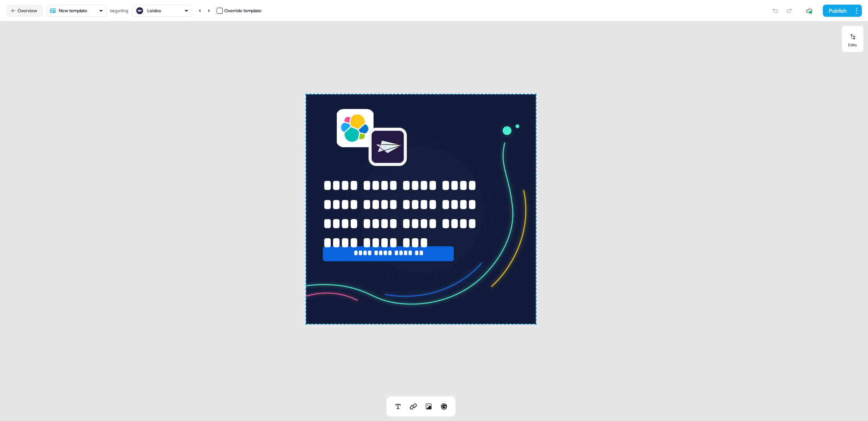 Image resolution: width=868 pixels, height=421 pixels. I want to click on button: Overview, so click(24, 11).